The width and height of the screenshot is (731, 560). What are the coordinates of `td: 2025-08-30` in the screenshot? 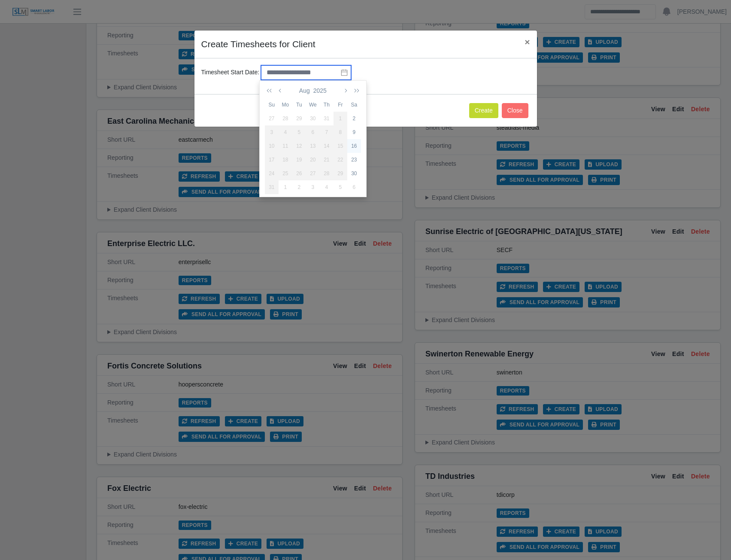 It's located at (354, 174).